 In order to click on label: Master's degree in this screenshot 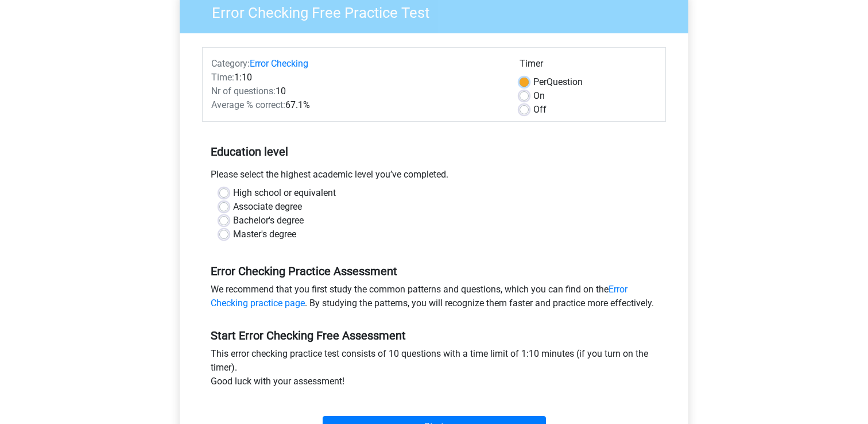, I will do `click(265, 234)`.